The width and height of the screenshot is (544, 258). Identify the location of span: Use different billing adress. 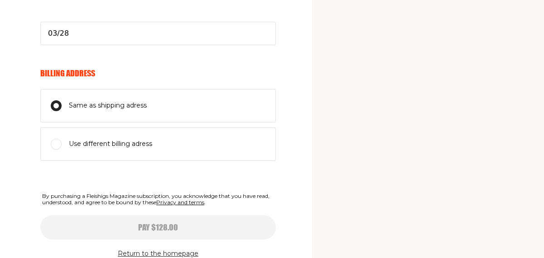
(110, 144).